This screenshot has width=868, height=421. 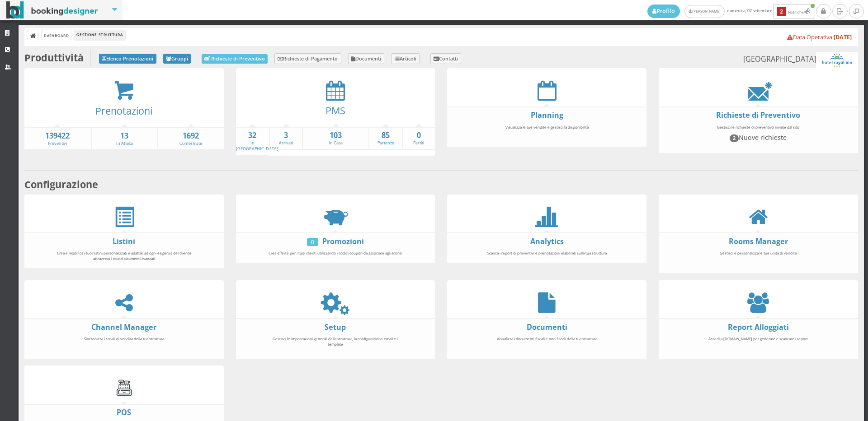 I want to click on button: 2Notifiche, so click(x=794, y=11).